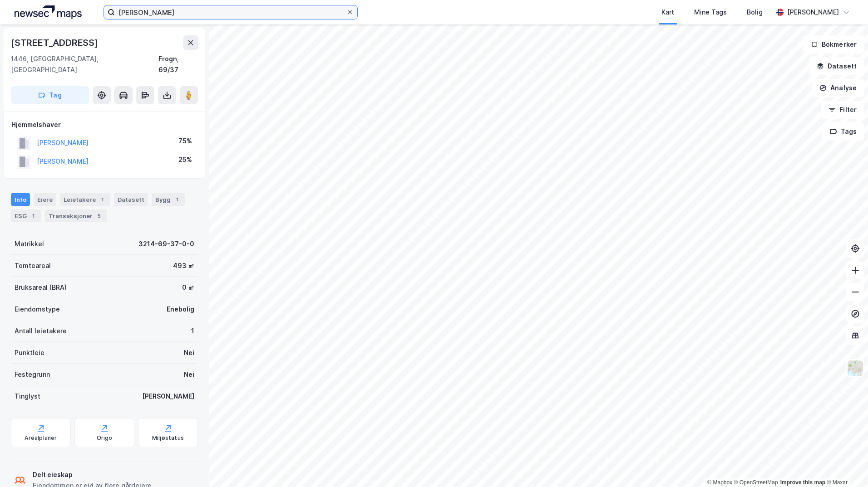  I want to click on a: OpenStreetMap, so click(756, 483).